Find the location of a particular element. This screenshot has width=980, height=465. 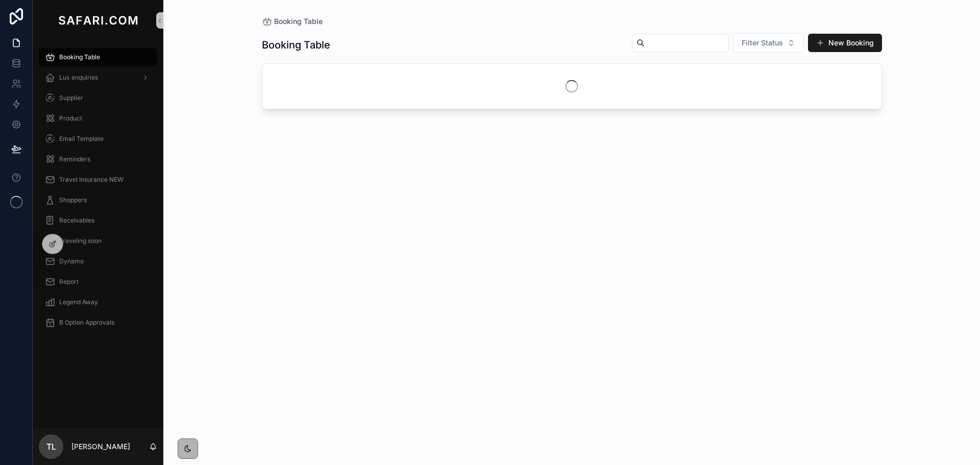

span: Reminders is located at coordinates (75, 159).